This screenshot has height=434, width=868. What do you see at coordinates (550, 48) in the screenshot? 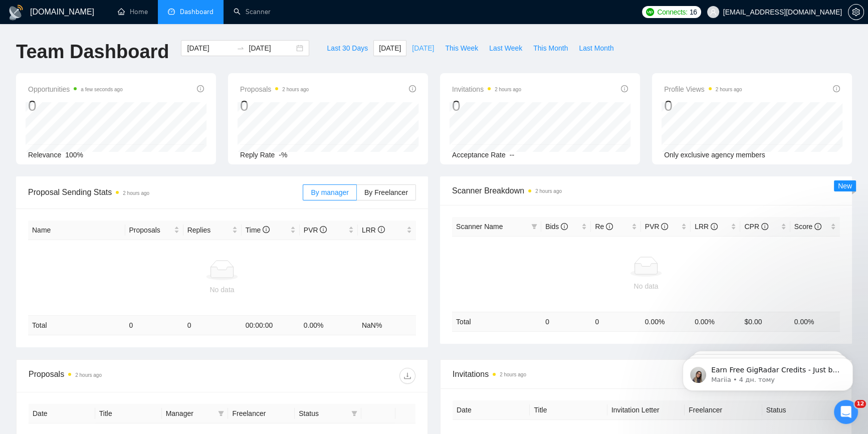
I see `span: This Month` at bounding box center [550, 48].